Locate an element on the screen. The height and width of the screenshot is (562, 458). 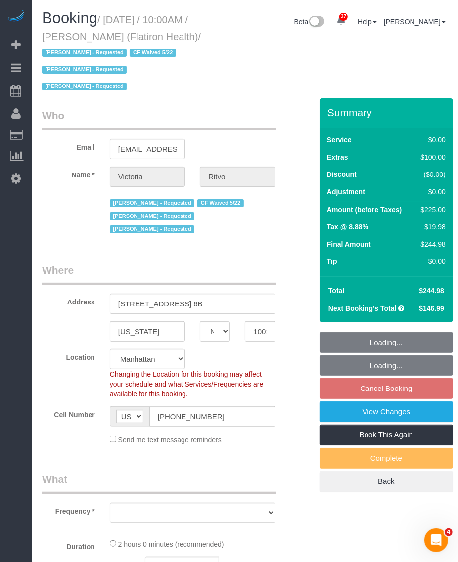
label: Tax @ 8.88% is located at coordinates (348, 227).